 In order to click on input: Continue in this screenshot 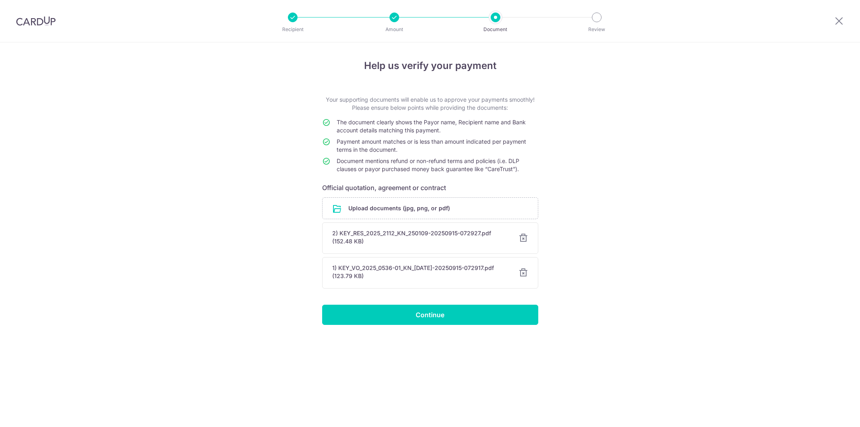, I will do `click(430, 315)`.